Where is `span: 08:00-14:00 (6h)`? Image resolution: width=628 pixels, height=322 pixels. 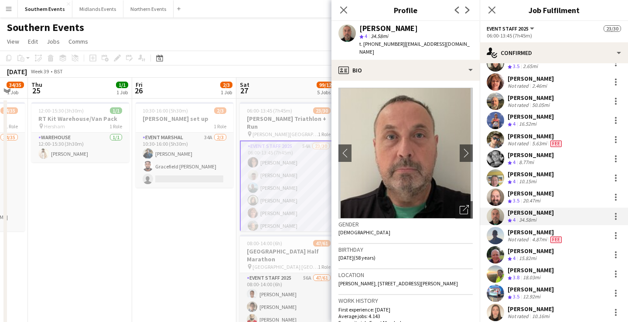 span: 08:00-14:00 (6h) is located at coordinates (264, 243).